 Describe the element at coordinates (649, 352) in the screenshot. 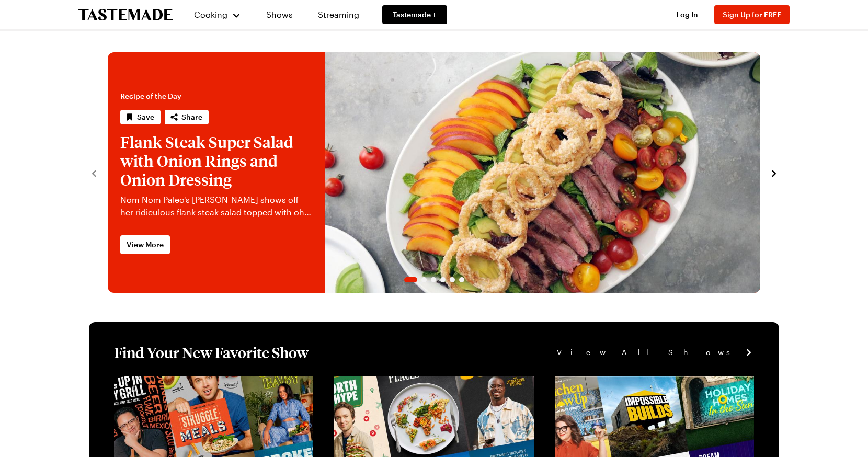

I see `span: View All Shows` at that location.